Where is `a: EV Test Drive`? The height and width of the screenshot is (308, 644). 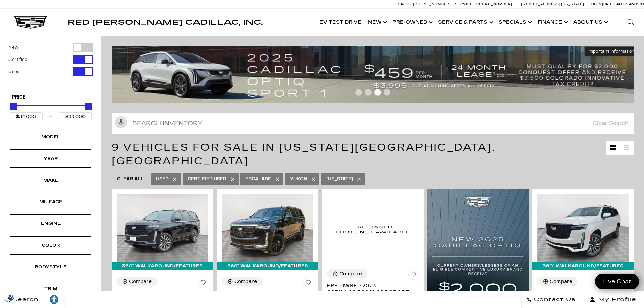
a: EV Test Drive is located at coordinates (341, 22).